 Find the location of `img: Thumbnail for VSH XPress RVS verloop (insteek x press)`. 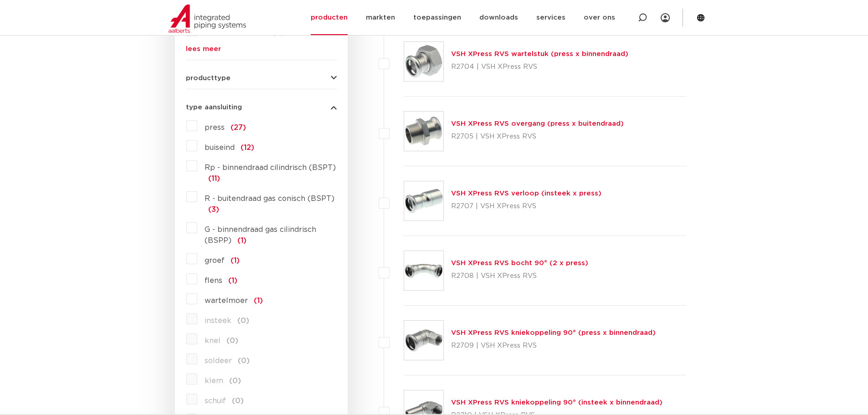

img: Thumbnail for VSH XPress RVS verloop (insteek x press) is located at coordinates (424, 201).